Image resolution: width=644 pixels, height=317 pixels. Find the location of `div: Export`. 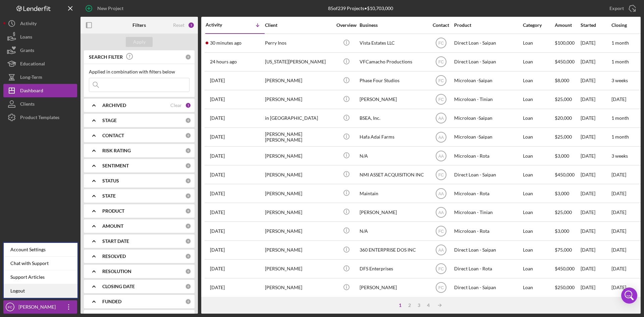

div: Export is located at coordinates (616, 8).